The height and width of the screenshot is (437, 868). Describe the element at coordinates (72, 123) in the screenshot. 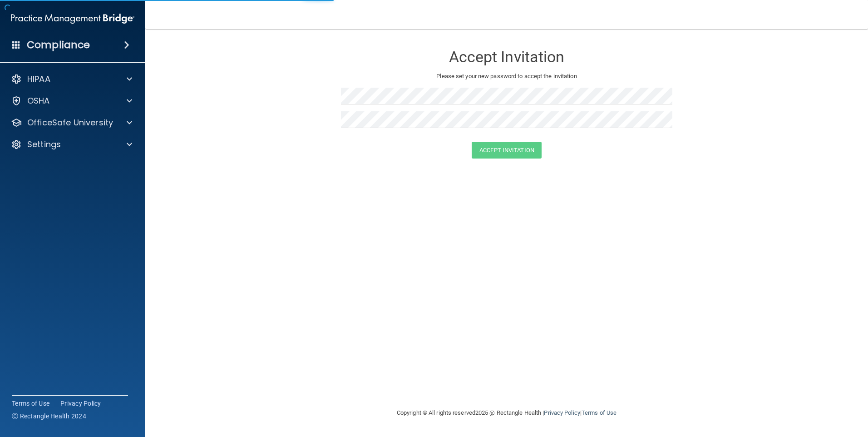

I see `a: OfficeSafe University` at that location.